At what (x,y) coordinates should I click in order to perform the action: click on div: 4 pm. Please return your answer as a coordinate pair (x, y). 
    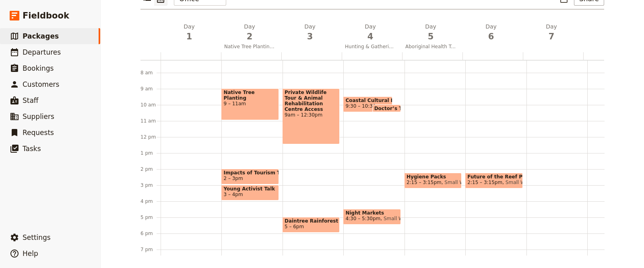
    Looking at the image, I should click on (151, 201).